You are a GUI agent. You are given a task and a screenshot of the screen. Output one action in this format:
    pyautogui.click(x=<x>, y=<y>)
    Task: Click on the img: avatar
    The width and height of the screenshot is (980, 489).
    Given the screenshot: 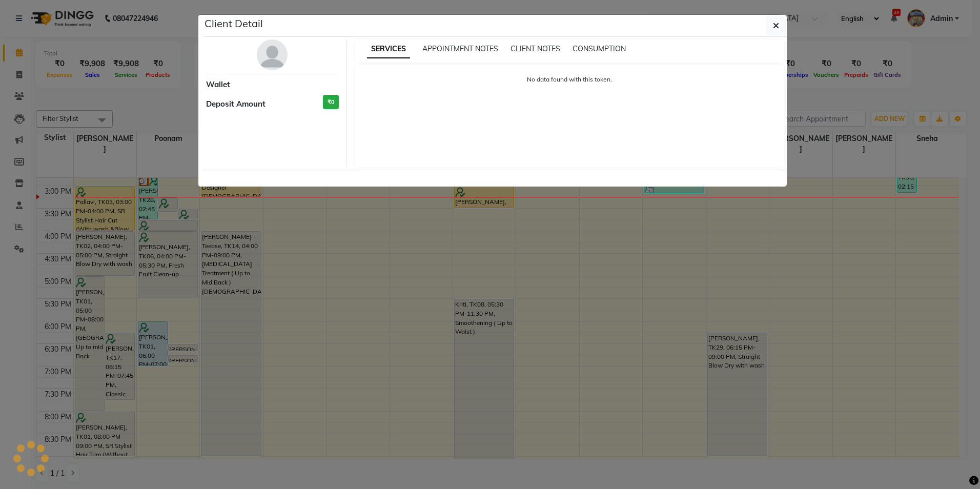 What is the action you would take?
    pyautogui.click(x=272, y=55)
    